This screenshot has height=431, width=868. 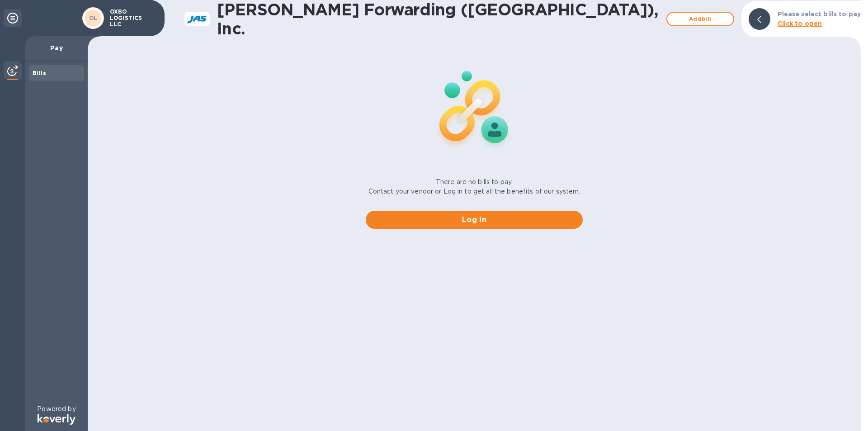 I want to click on p: Powered by, so click(x=56, y=409).